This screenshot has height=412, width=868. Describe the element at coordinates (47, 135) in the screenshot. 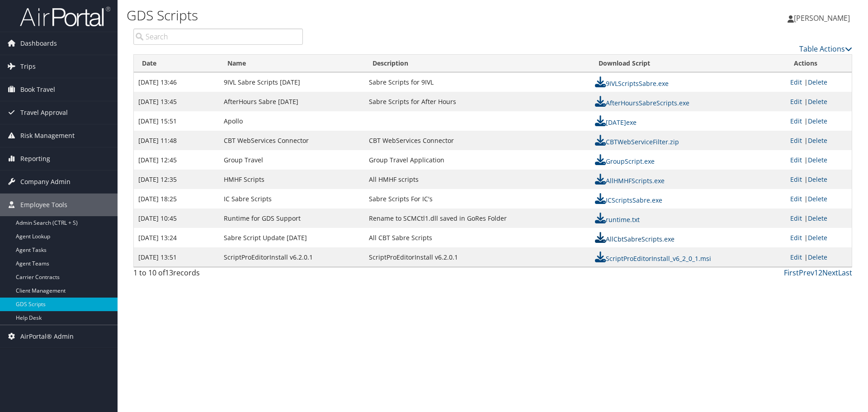

I see `span: Risk Management` at that location.